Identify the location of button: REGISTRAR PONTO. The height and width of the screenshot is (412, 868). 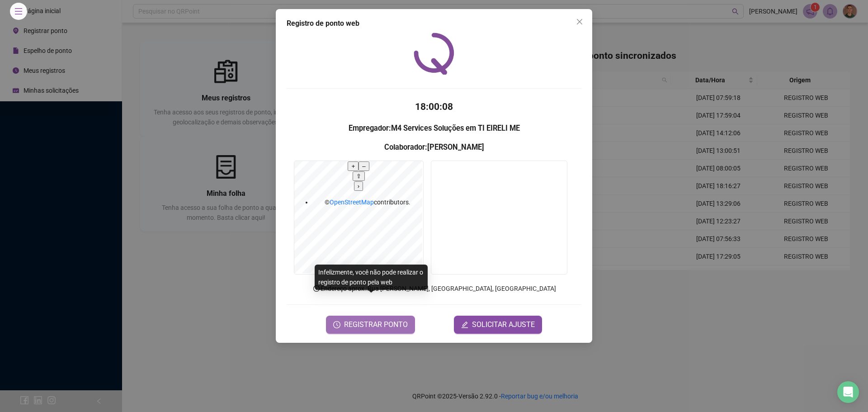
(370, 325).